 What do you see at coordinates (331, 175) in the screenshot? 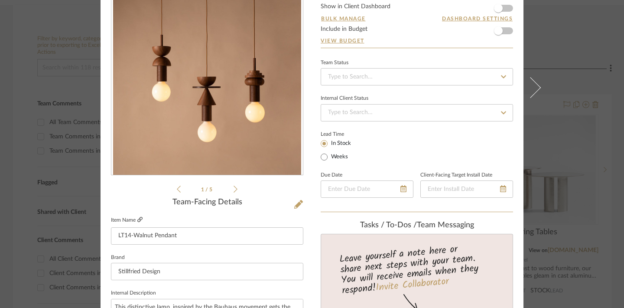
I see `label: Due Date` at bounding box center [331, 175].